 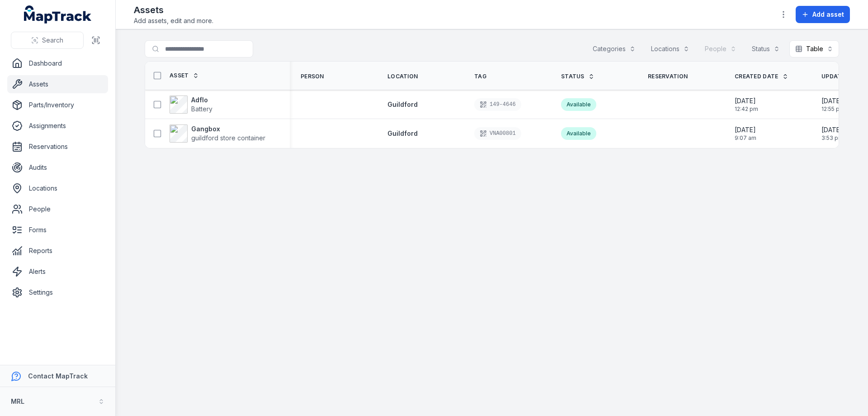 What do you see at coordinates (766, 49) in the screenshot?
I see `button: Status` at bounding box center [766, 49].